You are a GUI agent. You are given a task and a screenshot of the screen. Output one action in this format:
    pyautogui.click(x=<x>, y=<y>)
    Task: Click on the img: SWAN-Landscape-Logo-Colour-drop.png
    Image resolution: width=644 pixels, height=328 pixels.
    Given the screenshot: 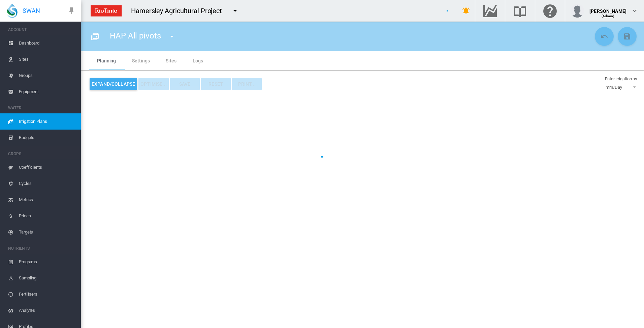 What is the action you would take?
    pyautogui.click(x=12, y=11)
    